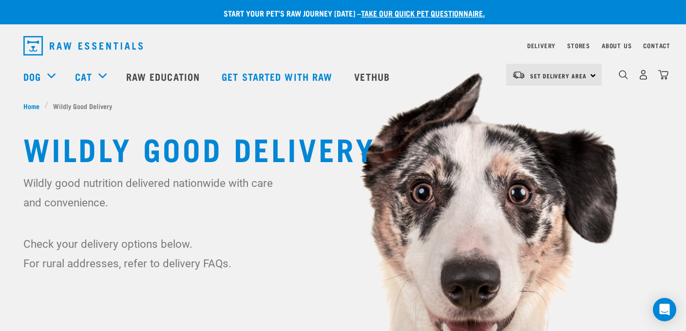 The image size is (686, 331). What do you see at coordinates (32, 76) in the screenshot?
I see `a: Dog` at bounding box center [32, 76].